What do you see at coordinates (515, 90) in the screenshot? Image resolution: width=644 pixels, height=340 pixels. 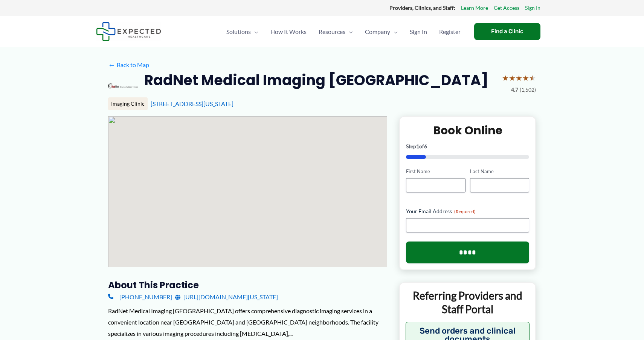 I see `span: 4.7` at bounding box center [515, 90].